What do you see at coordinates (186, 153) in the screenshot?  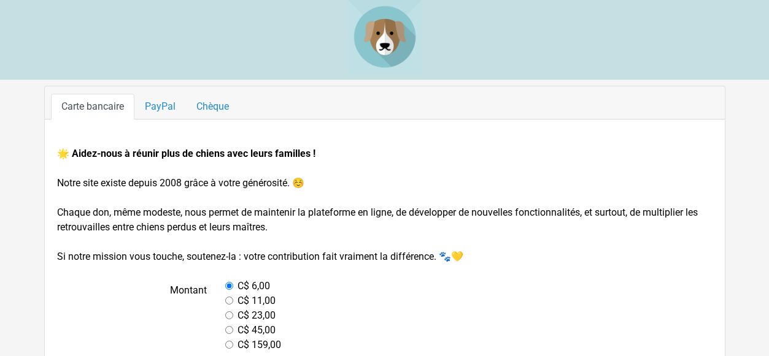 I see `strong: 🌟 Aidez-nous à réunir plus de chiens avec leurs familles !` at bounding box center [186, 153].